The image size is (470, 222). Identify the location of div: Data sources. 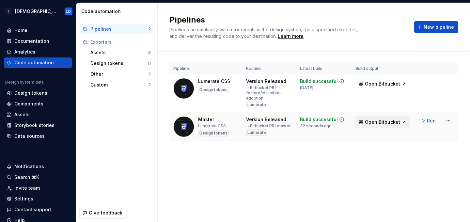
(29, 136).